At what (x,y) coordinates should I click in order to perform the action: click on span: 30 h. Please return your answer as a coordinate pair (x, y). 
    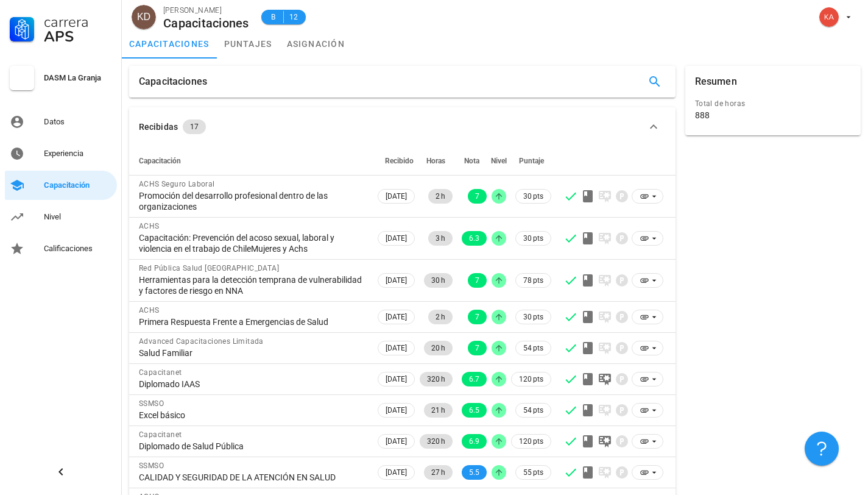
    Looking at the image, I should click on (438, 280).